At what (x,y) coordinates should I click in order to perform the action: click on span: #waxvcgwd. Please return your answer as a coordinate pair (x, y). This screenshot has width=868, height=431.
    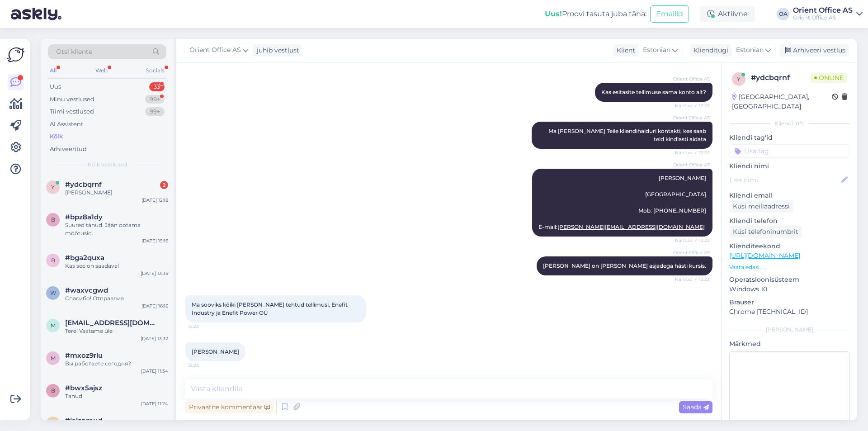
    Looking at the image, I should click on (86, 290).